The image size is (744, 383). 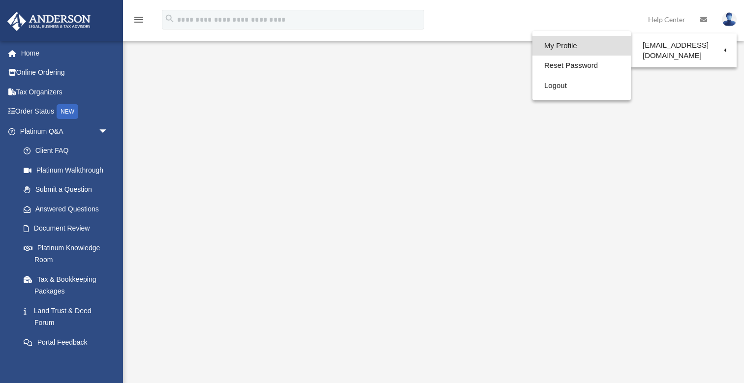 What do you see at coordinates (68, 151) in the screenshot?
I see `a: Client FAQ` at bounding box center [68, 151].